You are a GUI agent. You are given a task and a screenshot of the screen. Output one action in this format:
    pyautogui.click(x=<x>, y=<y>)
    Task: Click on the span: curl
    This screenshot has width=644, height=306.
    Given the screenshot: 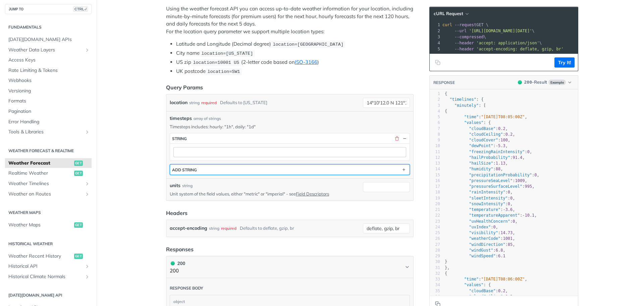 What is the action you would take?
    pyautogui.click(x=447, y=25)
    